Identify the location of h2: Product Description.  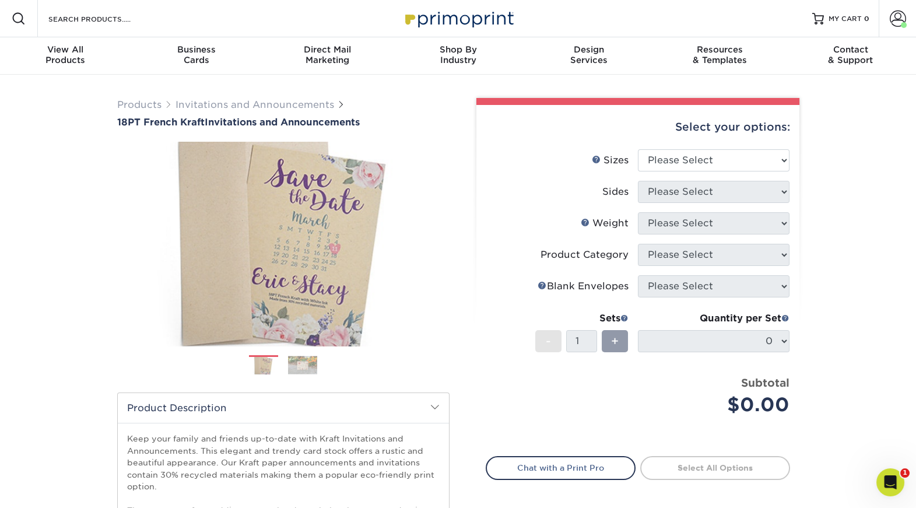
(283, 407).